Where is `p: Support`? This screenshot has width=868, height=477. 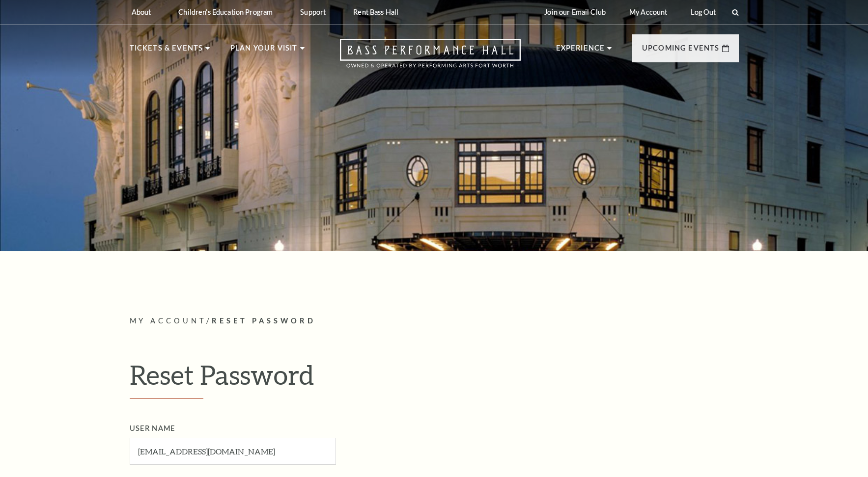
p: Support is located at coordinates (313, 12).